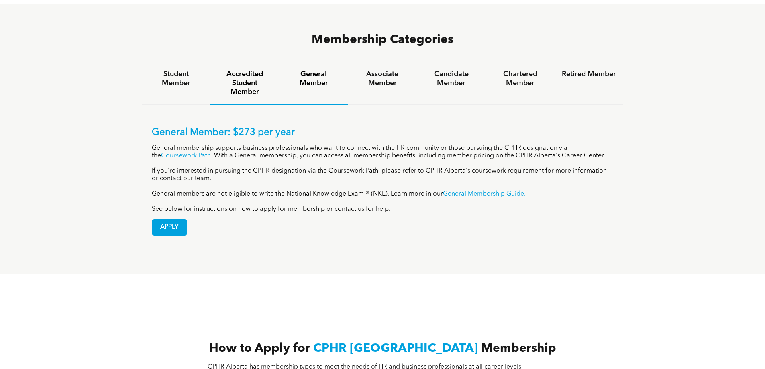  Describe the element at coordinates (382, 152) in the screenshot. I see `p: General membership supports business professionals who want to connect with the HR community or t...` at that location.